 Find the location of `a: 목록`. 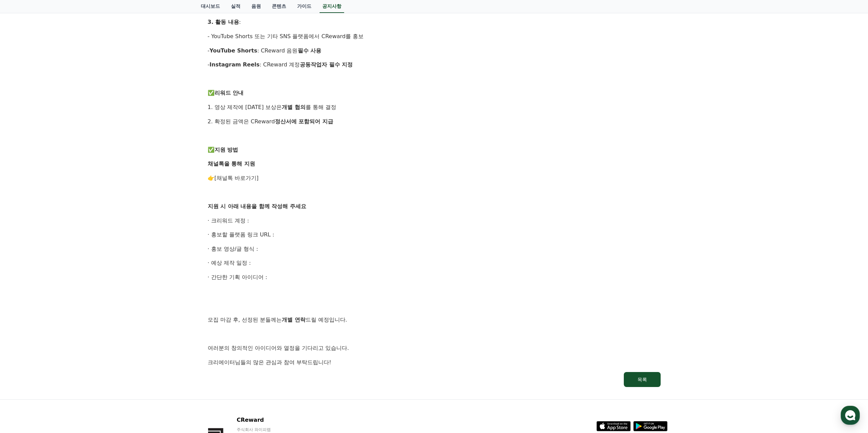

a: 목록 is located at coordinates (434, 379).